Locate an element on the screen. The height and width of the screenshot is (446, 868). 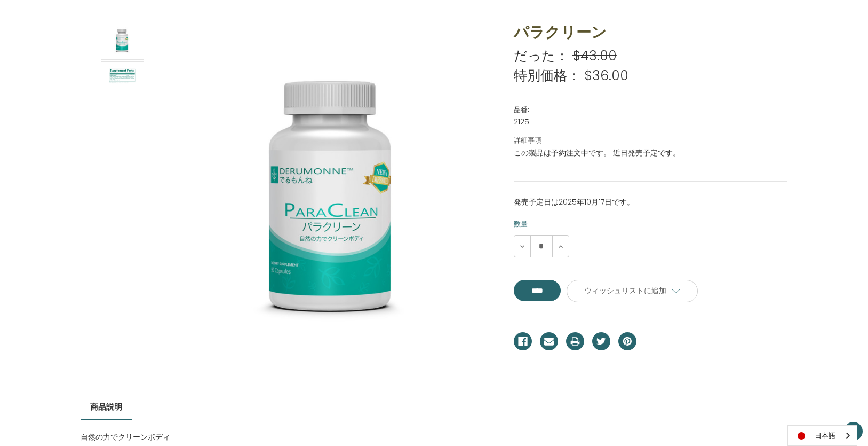
a: プリント is located at coordinates (575, 341).